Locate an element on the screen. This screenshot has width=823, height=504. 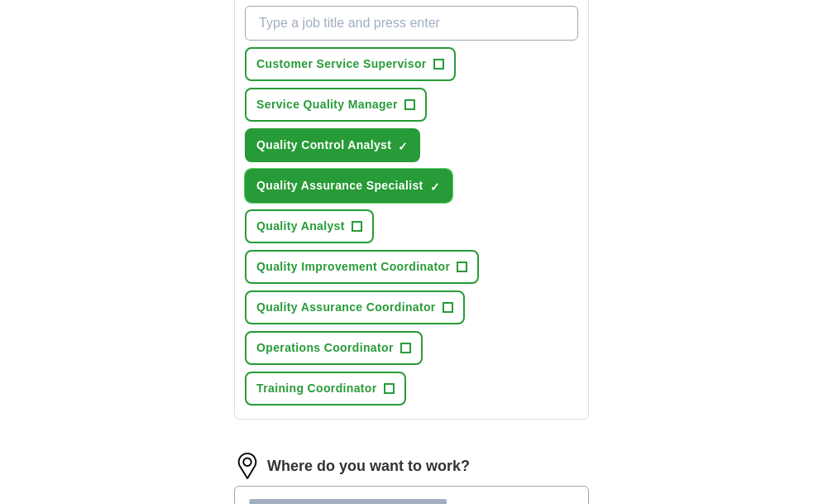
span: Quality Control Analyst is located at coordinates (323, 145).